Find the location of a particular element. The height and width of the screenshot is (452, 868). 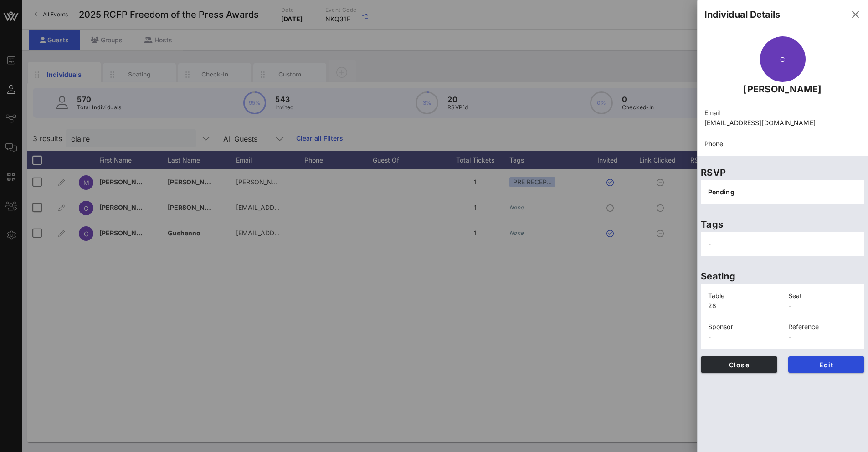

p: Seat is located at coordinates (822, 296).